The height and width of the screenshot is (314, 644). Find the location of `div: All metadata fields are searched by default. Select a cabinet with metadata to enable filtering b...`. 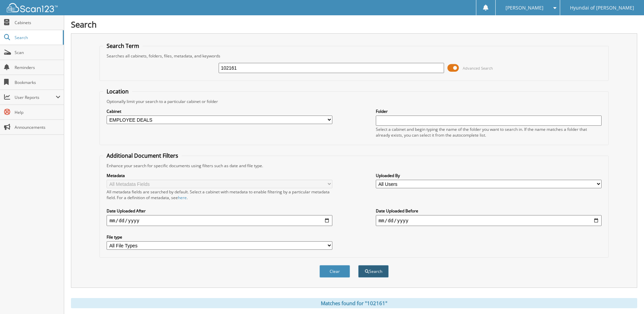

div: All metadata fields are searched by default. Select a cabinet with metadata to enable filtering b... is located at coordinates (219, 194).